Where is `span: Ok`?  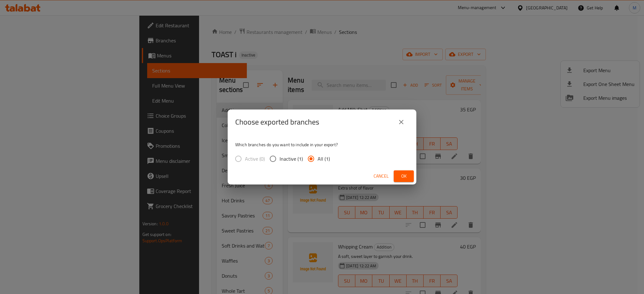 span: Ok is located at coordinates (404, 176).